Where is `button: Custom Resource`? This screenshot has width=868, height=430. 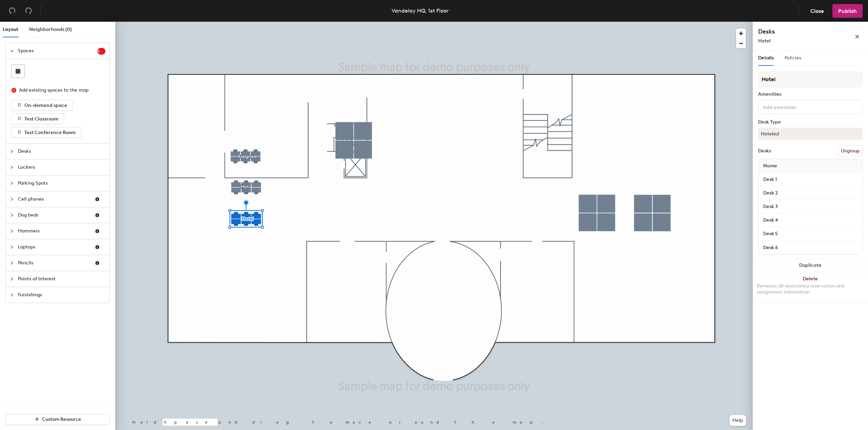 button: Custom Resource is located at coordinates (58, 419).